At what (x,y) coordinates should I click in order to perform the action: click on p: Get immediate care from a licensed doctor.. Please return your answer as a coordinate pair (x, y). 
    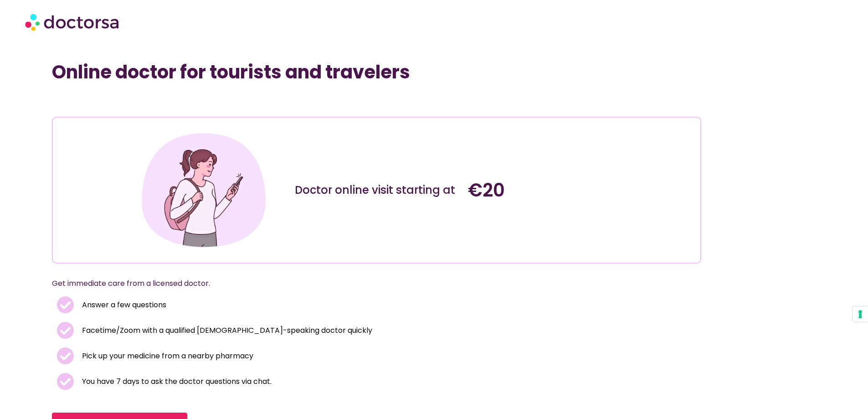
    Looking at the image, I should click on (365, 284).